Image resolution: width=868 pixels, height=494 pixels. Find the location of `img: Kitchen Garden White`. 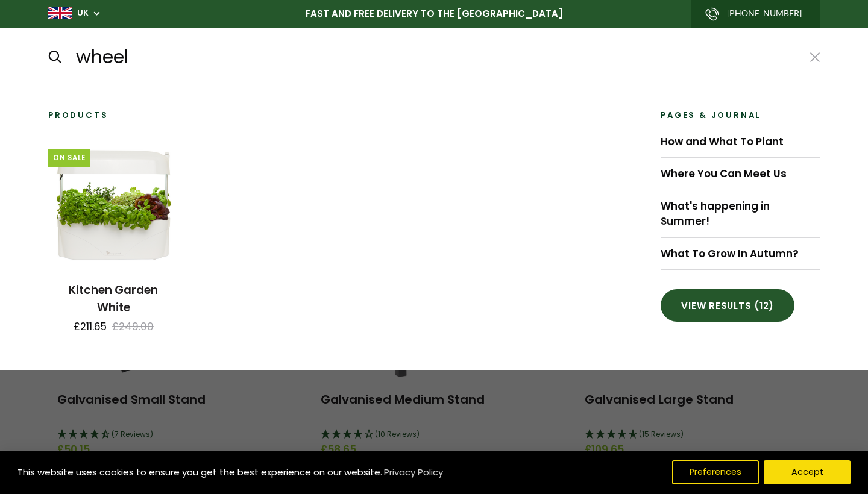

img: Kitchen Garden White is located at coordinates (113, 203).